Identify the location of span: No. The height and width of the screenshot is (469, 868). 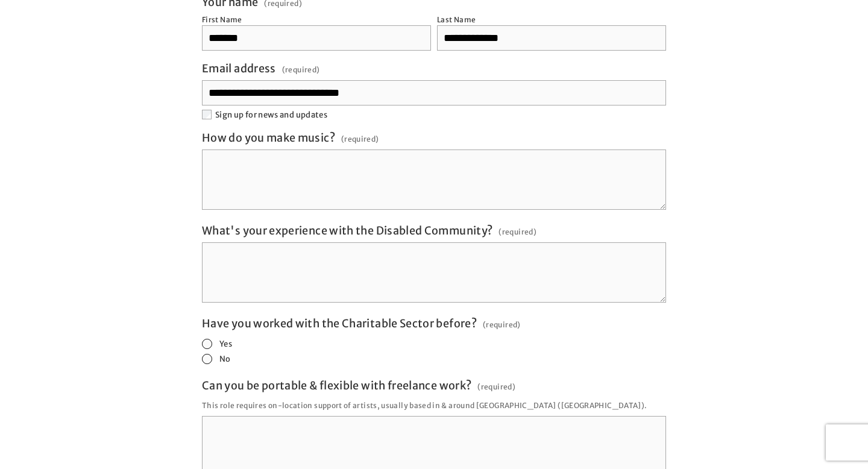
(225, 359).